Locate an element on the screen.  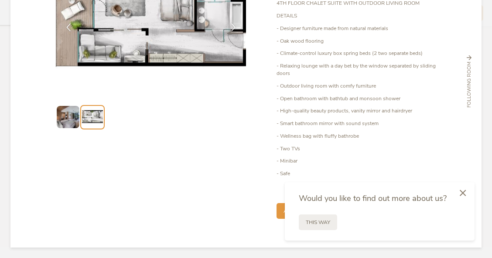
span: following room is located at coordinates (469, 85).